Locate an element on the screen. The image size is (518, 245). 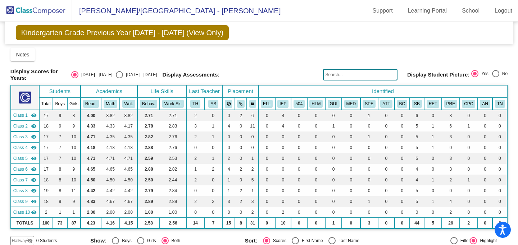
mat-radio-group: Select an option is located at coordinates (114, 75).